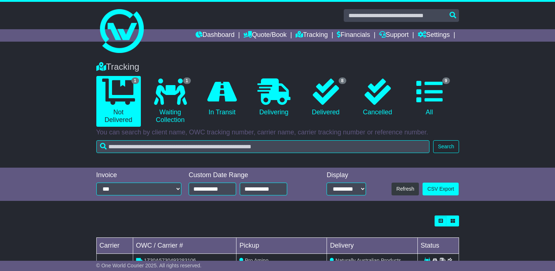  What do you see at coordinates (115, 246) in the screenshot?
I see `td: Carrier` at bounding box center [115, 246].